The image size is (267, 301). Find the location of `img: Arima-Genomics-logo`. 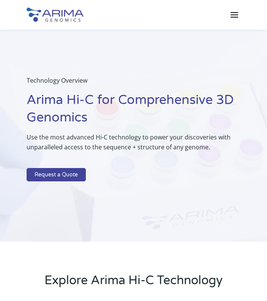

img: Arima-Genomics-logo is located at coordinates (55, 14).